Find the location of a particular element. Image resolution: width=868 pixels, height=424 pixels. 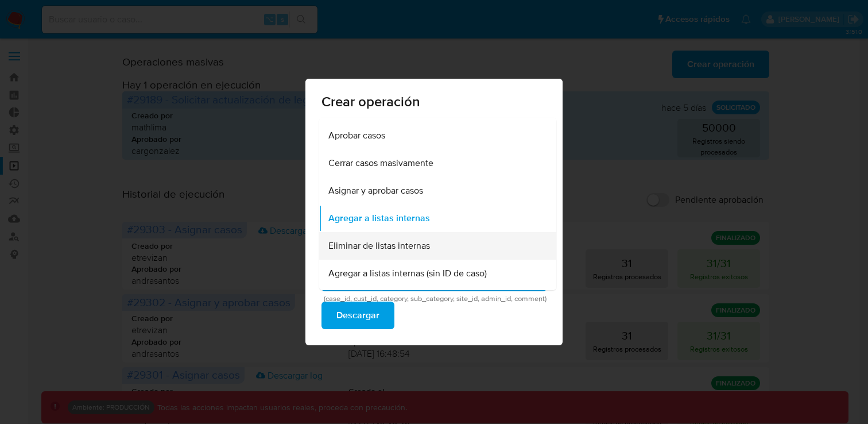

span: Cerrar casos masivamente is located at coordinates (380, 163).